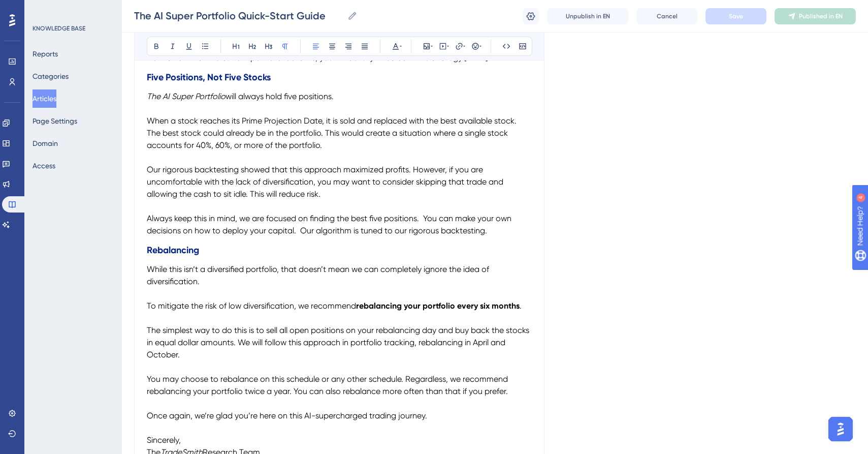  Describe the element at coordinates (44, 165) in the screenshot. I see `button: Access` at that location.